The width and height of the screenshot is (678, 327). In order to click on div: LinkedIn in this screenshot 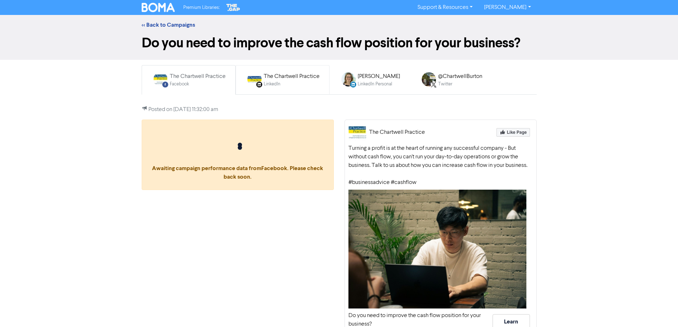, I will do `click(292, 84)`.